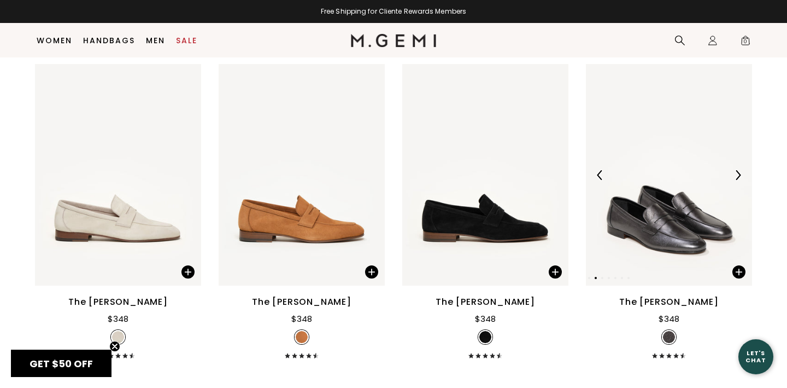  What do you see at coordinates (600, 175) in the screenshot?
I see `img: Previous Arrow` at bounding box center [600, 175].